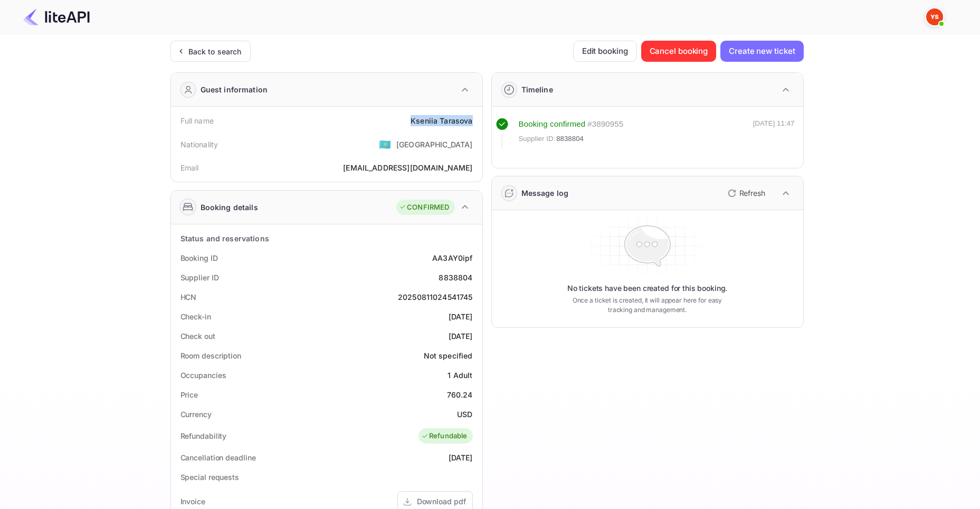 Image resolution: width=980 pixels, height=509 pixels. Describe the element at coordinates (452, 257) in the screenshot. I see `div: AA3AY0ipf` at that location.